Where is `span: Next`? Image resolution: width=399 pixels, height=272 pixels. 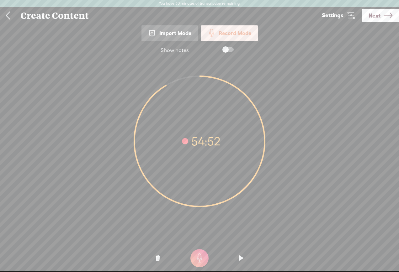
span: Next is located at coordinates (375, 15).